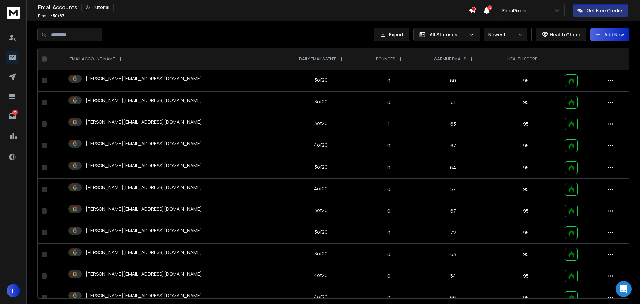 The image size is (640, 304). I want to click on td: 54, so click(453, 276).